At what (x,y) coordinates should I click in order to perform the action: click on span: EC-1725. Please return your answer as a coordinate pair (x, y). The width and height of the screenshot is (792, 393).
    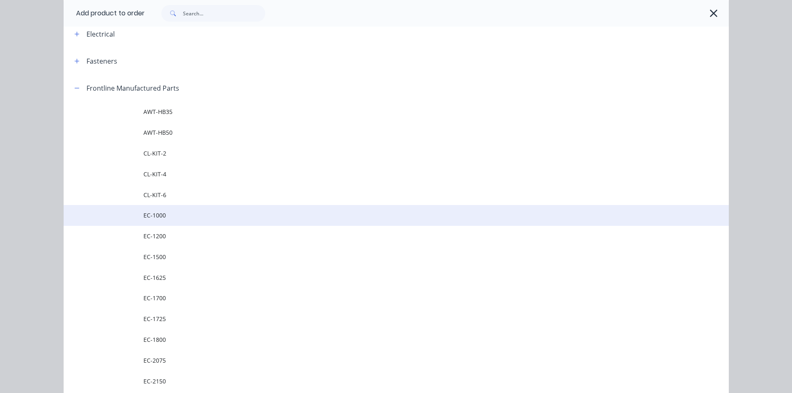
    Looking at the image, I should click on (377, 318).